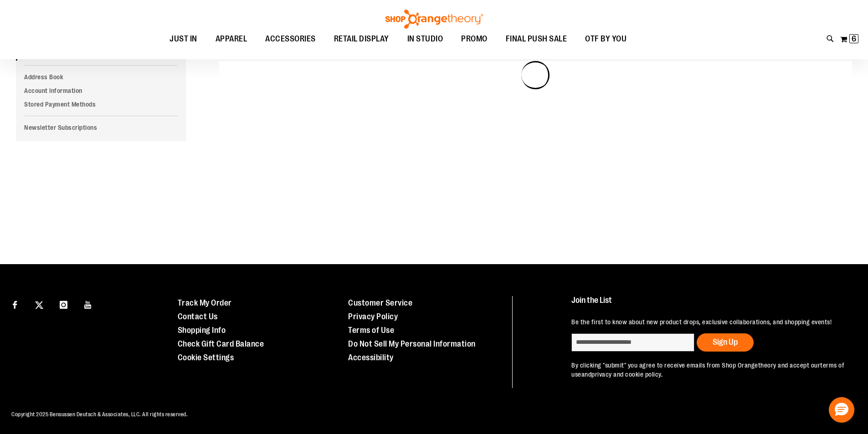 The image size is (868, 434). Describe the element at coordinates (64, 304) in the screenshot. I see `a: Visit our Instagram page` at that location.